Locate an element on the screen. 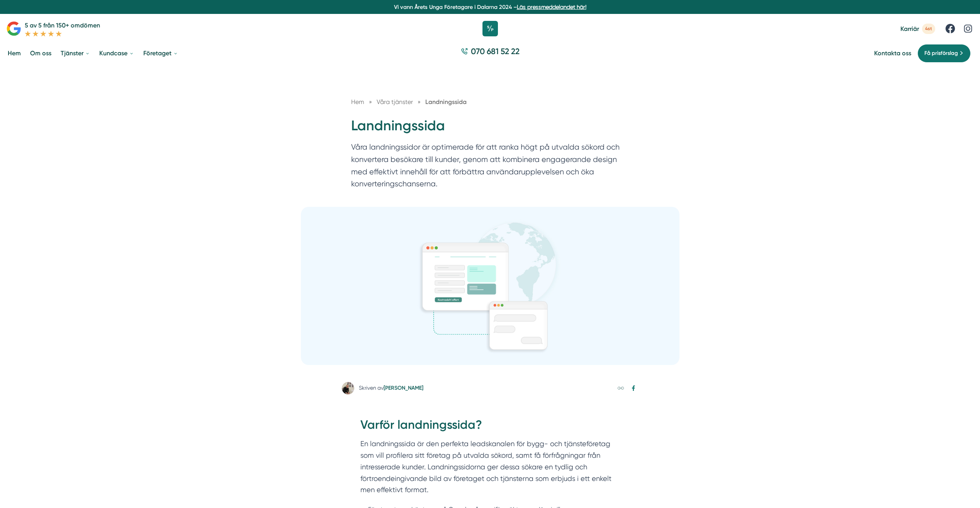 The height and width of the screenshot is (508, 980). a: Karriär 4st is located at coordinates (918, 29).